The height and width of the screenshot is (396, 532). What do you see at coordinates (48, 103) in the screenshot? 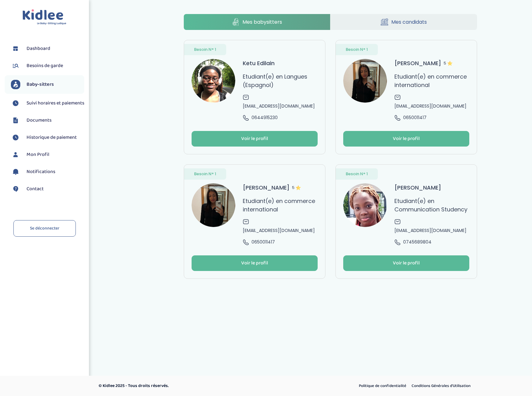
I see `a: Suivi horaires et paiements` at bounding box center [48, 103].